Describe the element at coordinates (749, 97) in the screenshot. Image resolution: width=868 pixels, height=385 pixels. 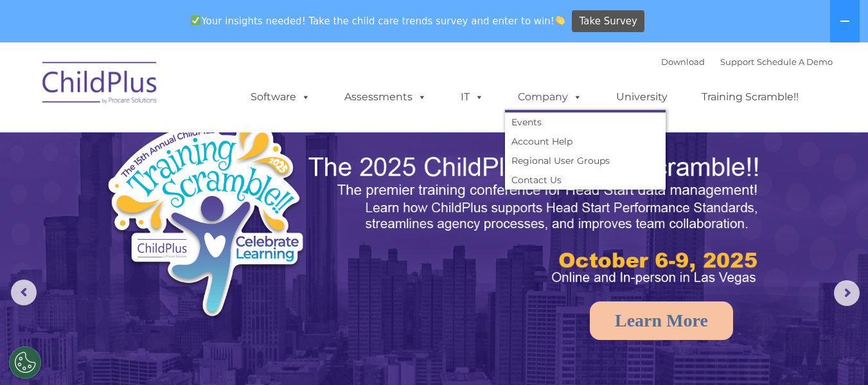
I see `a: Training Scramble!!` at that location.